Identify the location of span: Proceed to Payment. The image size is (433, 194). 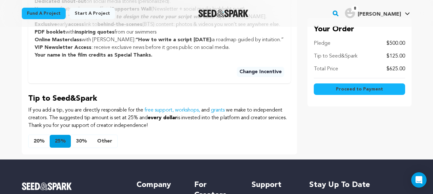
(359, 89).